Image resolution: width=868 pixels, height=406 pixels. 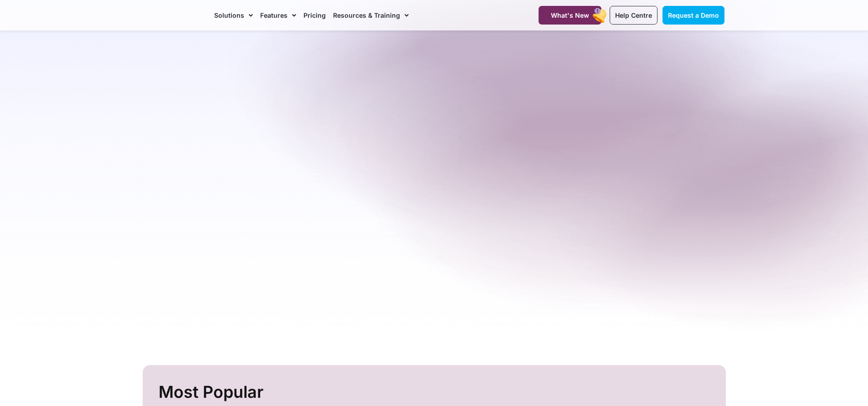 I want to click on a: What's New, so click(x=570, y=15).